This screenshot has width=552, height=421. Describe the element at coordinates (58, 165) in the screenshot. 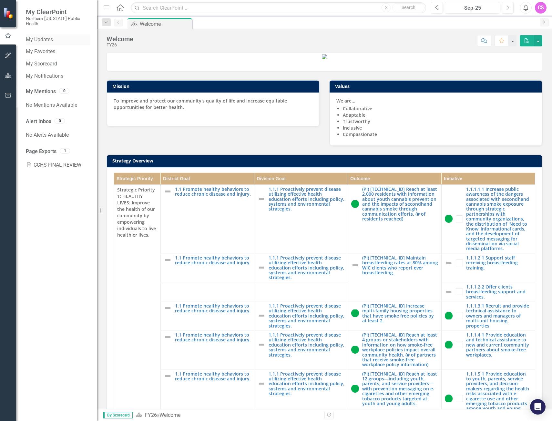

I see `a: CCHS FINAL REVIEW` at that location.